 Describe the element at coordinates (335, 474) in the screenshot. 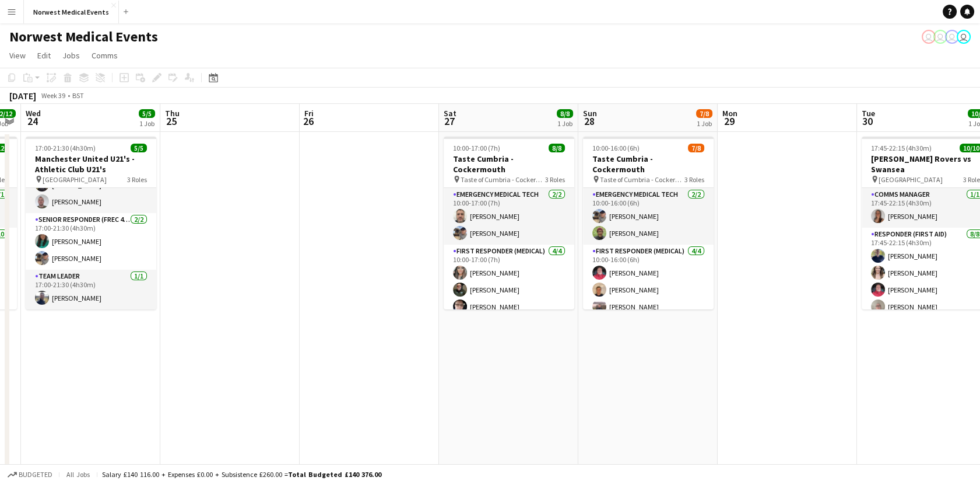

I see `span: Total Budgeted £140 376.00` at that location.